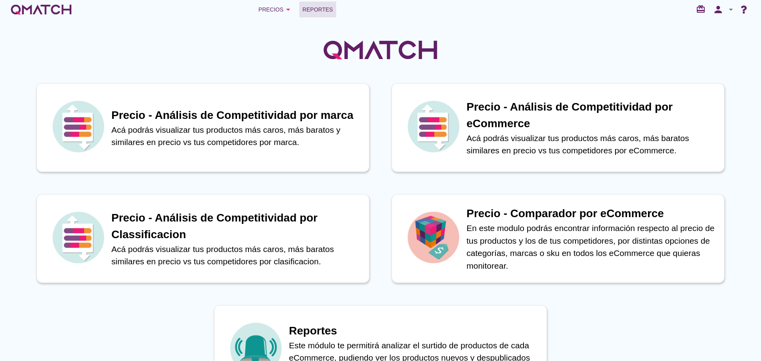 This screenshot has width=761, height=361. What do you see at coordinates (203, 128) in the screenshot?
I see `a: iconPrecio - Análisis de Competitividad por marcaAcá podrás visualizar tus productos más caros, m...` at bounding box center [203, 128].